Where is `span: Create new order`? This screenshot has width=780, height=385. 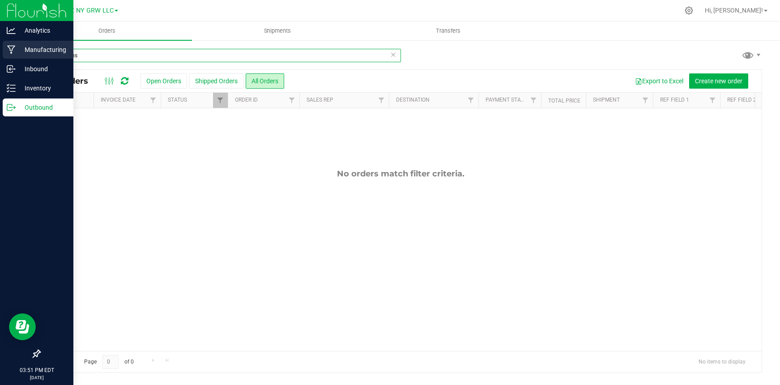 span: Create new order is located at coordinates (719, 81).